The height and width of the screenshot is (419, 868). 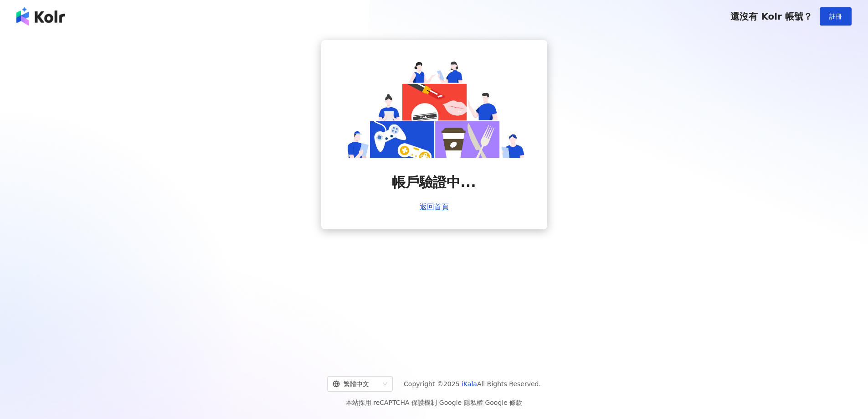 I want to click on span: 本站採用 reCAPTCHA 保護機制, so click(x=434, y=402).